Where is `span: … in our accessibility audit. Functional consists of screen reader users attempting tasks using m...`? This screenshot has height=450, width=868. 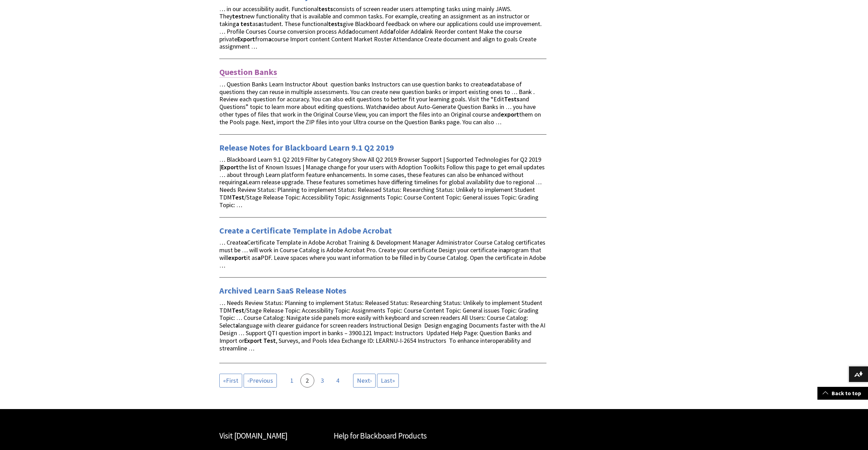
span: … in our accessibility audit. Functional consists of screen reader users attempting tasks using m... is located at coordinates (381, 28).